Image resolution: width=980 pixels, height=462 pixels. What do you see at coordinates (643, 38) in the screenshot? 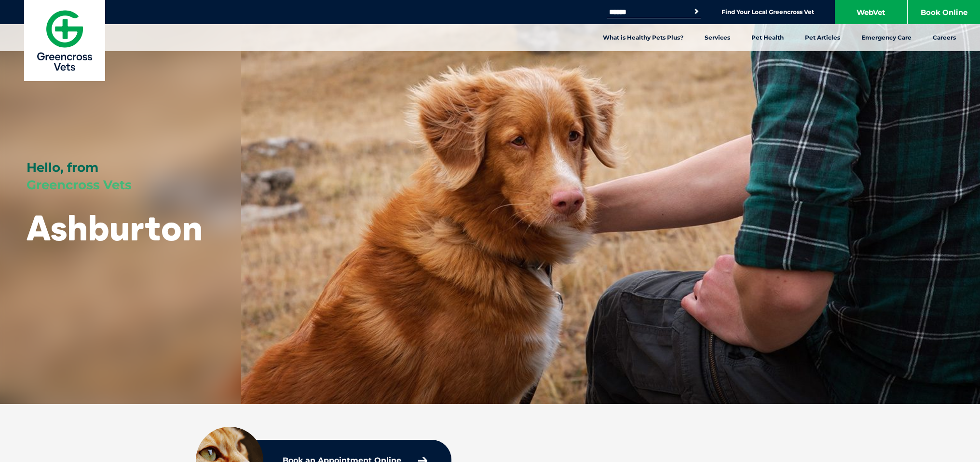
I see `a: What is Healthy Pets Plus?` at bounding box center [643, 38].